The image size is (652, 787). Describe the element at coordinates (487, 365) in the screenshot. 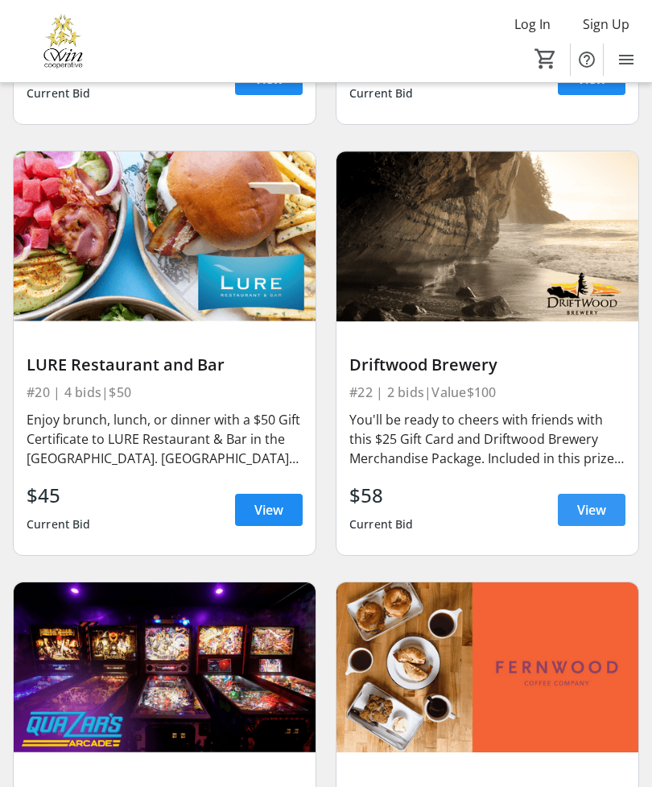

I see `div: Driftwood Brewery` at that location.